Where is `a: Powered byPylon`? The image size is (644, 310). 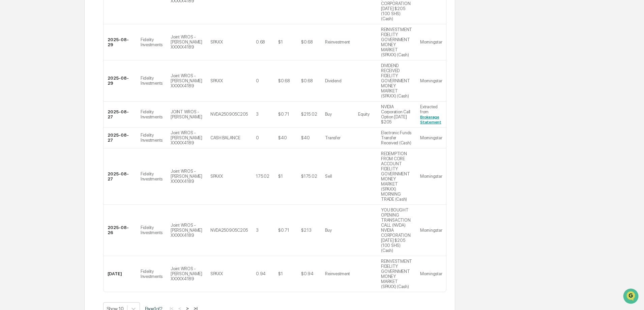
a: Powered byPylon is located at coordinates (64, 117).